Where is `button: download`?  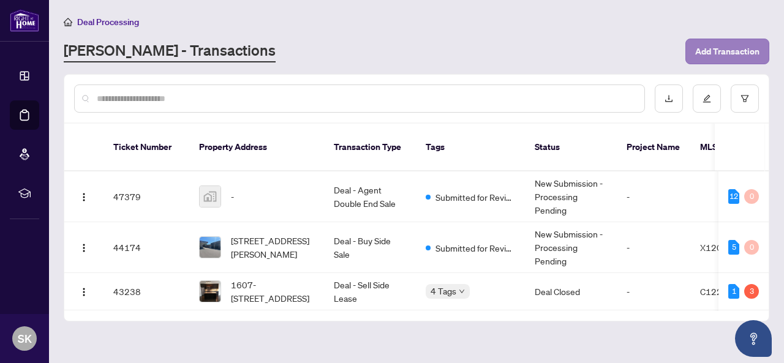 button: download is located at coordinates (669, 99).